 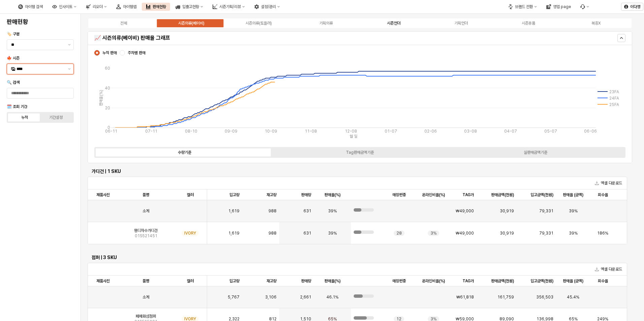 I want to click on span: 45.4%, so click(x=573, y=297).